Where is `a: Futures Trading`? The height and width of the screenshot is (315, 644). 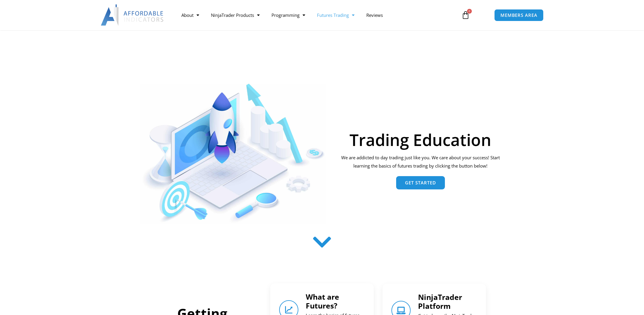
a: Futures Trading is located at coordinates (336, 15).